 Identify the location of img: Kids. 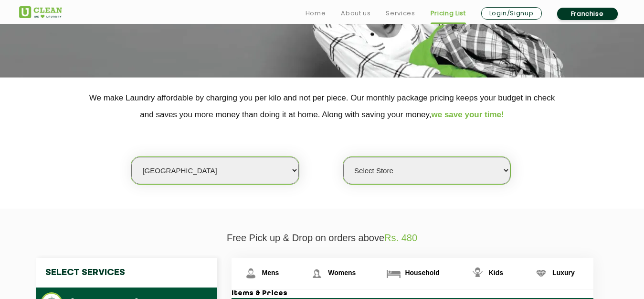
(477, 273).